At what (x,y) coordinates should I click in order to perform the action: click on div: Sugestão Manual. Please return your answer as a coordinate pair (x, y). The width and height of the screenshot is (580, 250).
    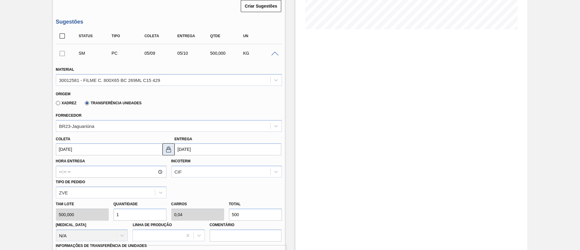
    Looking at the image, I should click on (95, 53).